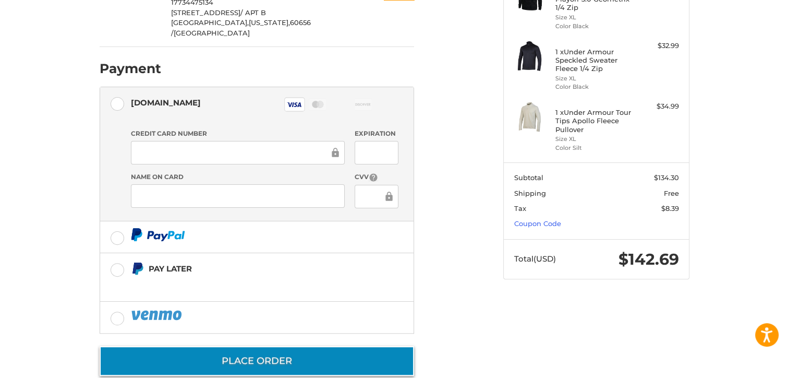 The height and width of the screenshot is (378, 789). I want to click on h2: Payment, so click(130, 68).